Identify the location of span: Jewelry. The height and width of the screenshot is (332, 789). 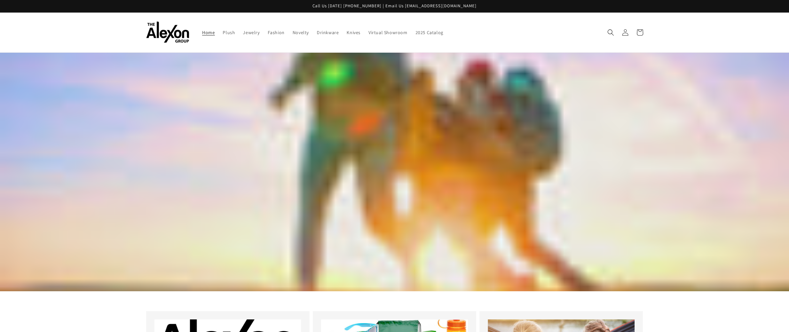
(251, 32).